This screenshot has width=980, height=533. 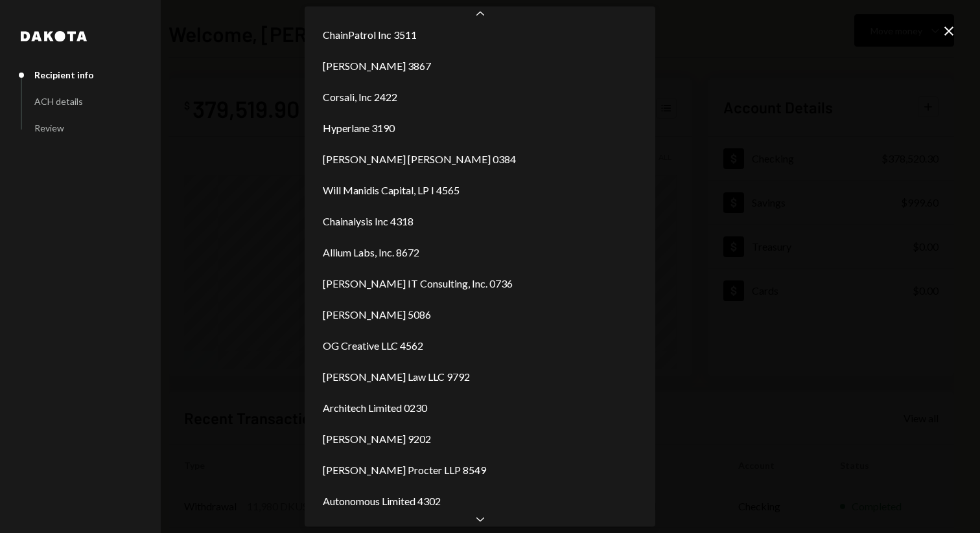 What do you see at coordinates (390, 191) in the screenshot?
I see `span: Will Manidis Capital, LP I 4565` at bounding box center [390, 191].